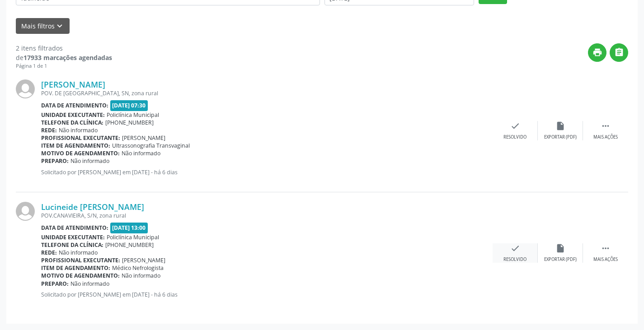 This screenshot has width=644, height=330. What do you see at coordinates (60, 26) in the screenshot?
I see `i: keyboard_arrow_down` at bounding box center [60, 26].